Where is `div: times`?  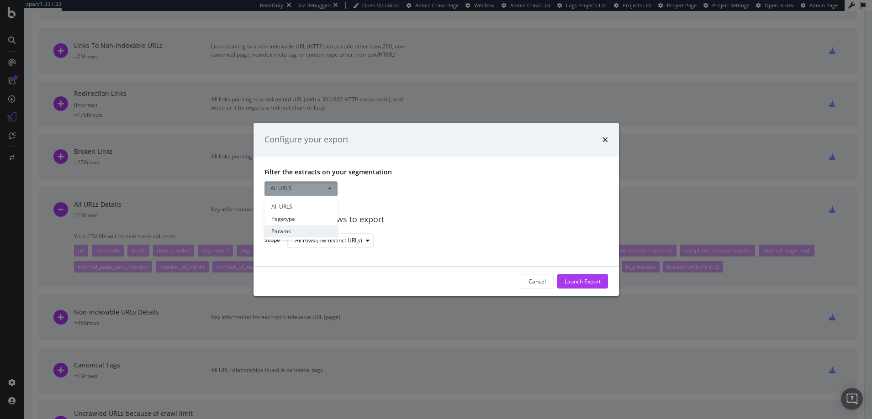
div: times is located at coordinates (605, 140).